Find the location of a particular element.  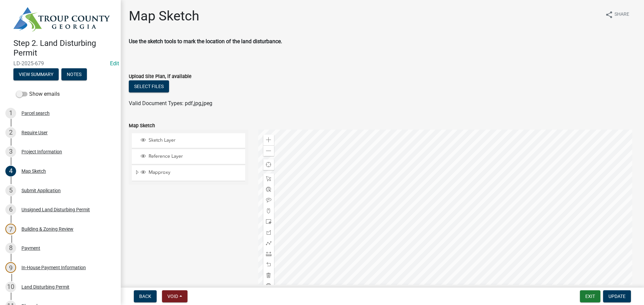

span: Update is located at coordinates (617, 296).